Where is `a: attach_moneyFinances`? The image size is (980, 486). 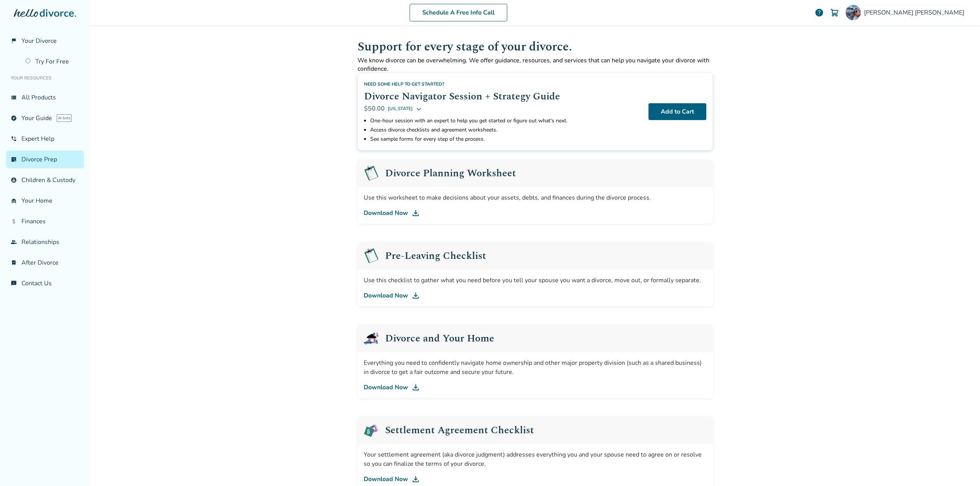 a: attach_moneyFinances is located at coordinates (45, 221).